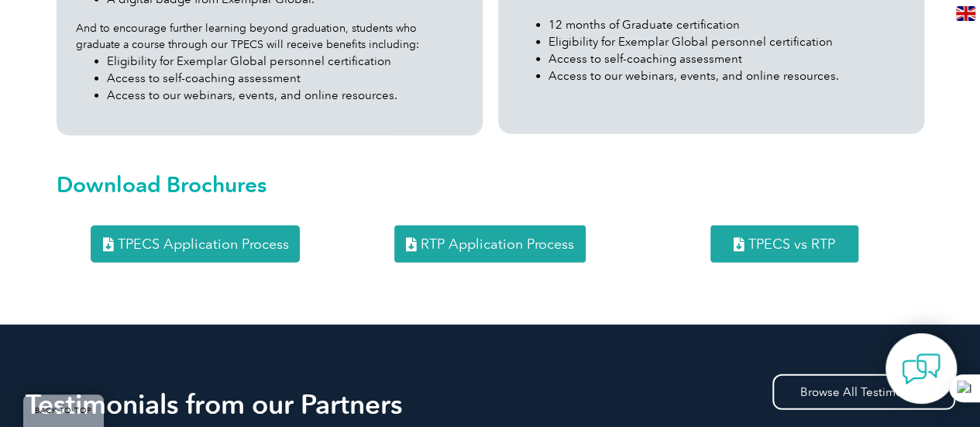  Describe the element at coordinates (966, 13) in the screenshot. I see `img: en` at that location.